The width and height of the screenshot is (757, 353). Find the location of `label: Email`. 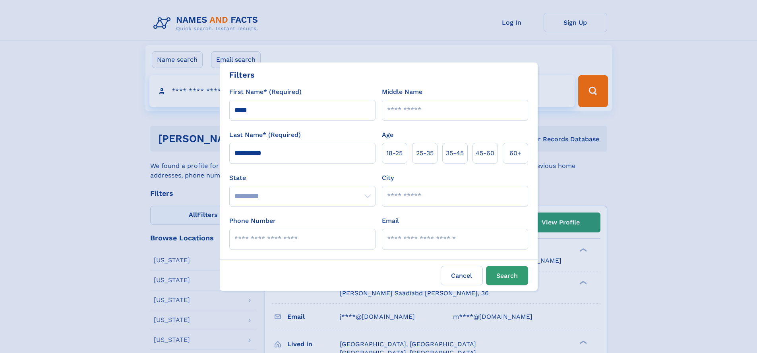

label: Email is located at coordinates (390, 221).